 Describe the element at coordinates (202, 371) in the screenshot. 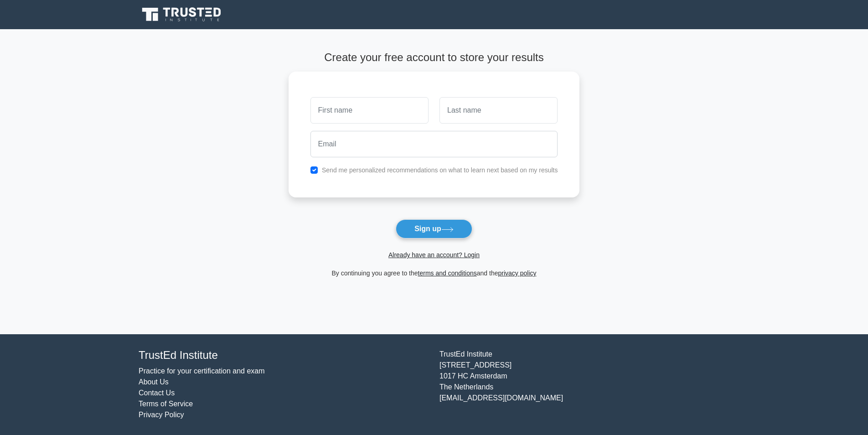

I see `a: Practice for your certification and exam` at that location.